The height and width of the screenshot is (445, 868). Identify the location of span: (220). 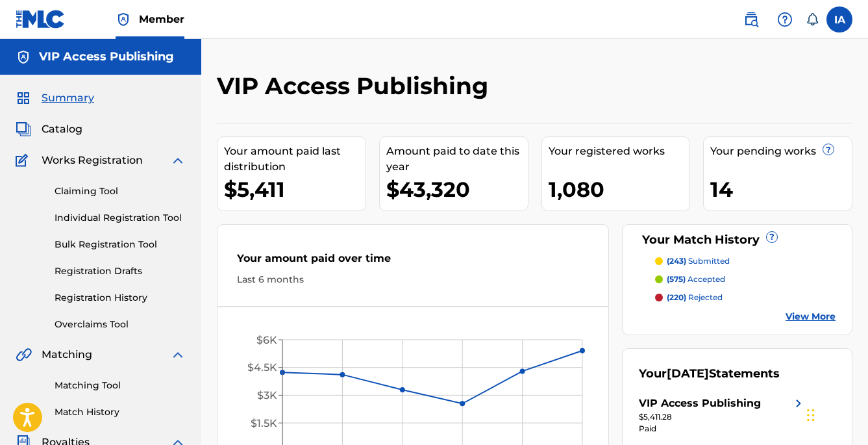
(677, 297).